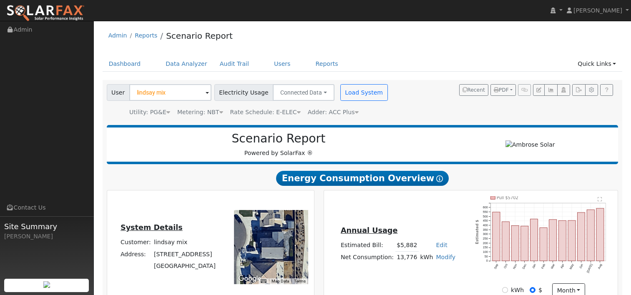  What do you see at coordinates (264, 282) in the screenshot?
I see `button: Keyboard shortcuts` at bounding box center [264, 282].